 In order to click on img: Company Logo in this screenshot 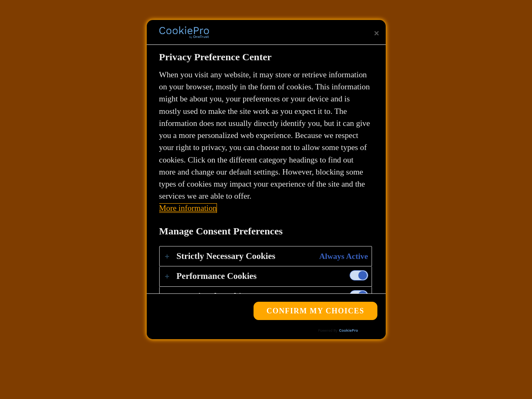, I will do `click(184, 32)`.